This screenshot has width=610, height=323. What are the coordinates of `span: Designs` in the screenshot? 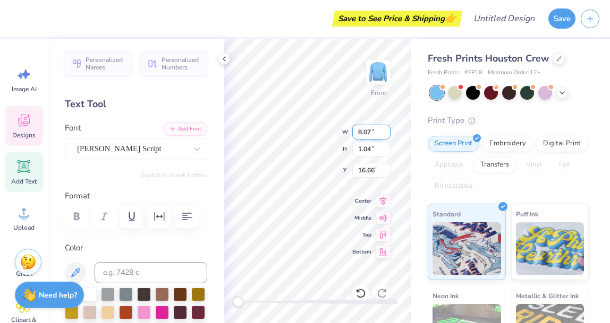 It's located at (24, 135).